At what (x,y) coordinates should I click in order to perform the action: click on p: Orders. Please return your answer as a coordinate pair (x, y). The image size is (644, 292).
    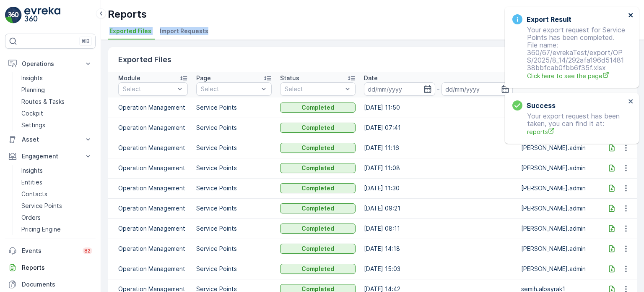
    Looking at the image, I should click on (31, 218).